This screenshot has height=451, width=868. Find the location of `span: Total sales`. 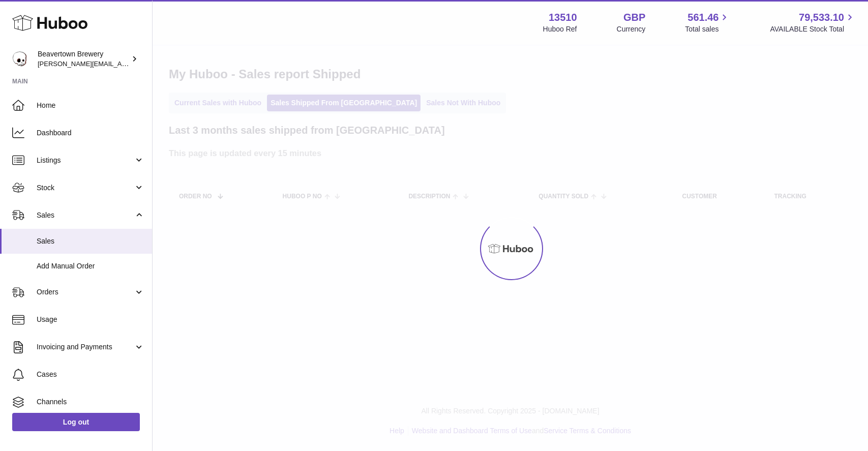

span: Total sales is located at coordinates (707, 29).